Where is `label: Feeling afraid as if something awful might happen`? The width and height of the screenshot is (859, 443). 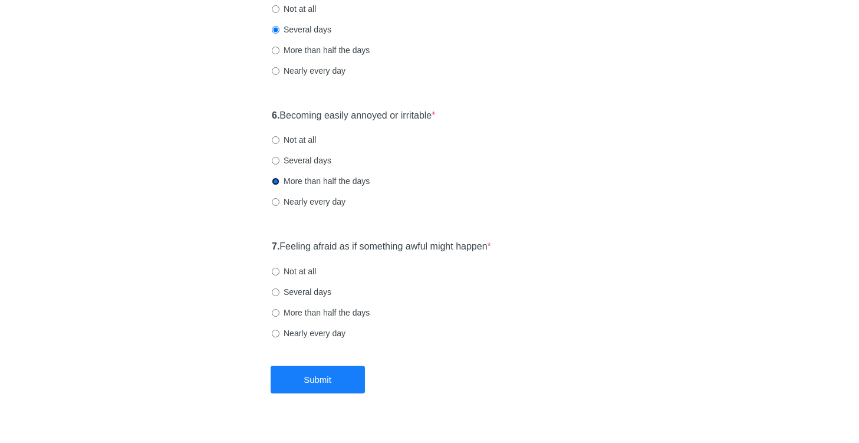
label: Feeling afraid as if something awful might happen is located at coordinates (381, 246).